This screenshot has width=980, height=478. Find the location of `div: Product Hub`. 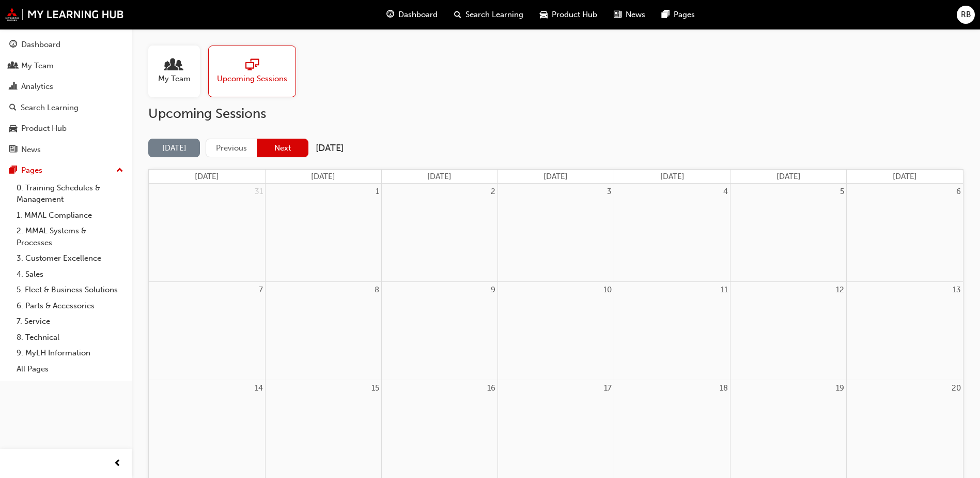

div: Product Hub is located at coordinates (44, 128).